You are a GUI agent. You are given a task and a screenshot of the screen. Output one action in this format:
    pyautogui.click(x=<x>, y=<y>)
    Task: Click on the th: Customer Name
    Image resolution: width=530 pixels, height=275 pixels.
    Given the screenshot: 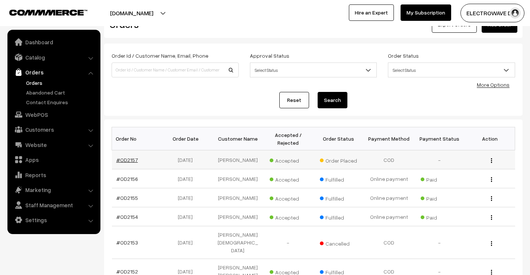 What is the action you would take?
    pyautogui.click(x=238, y=139)
    